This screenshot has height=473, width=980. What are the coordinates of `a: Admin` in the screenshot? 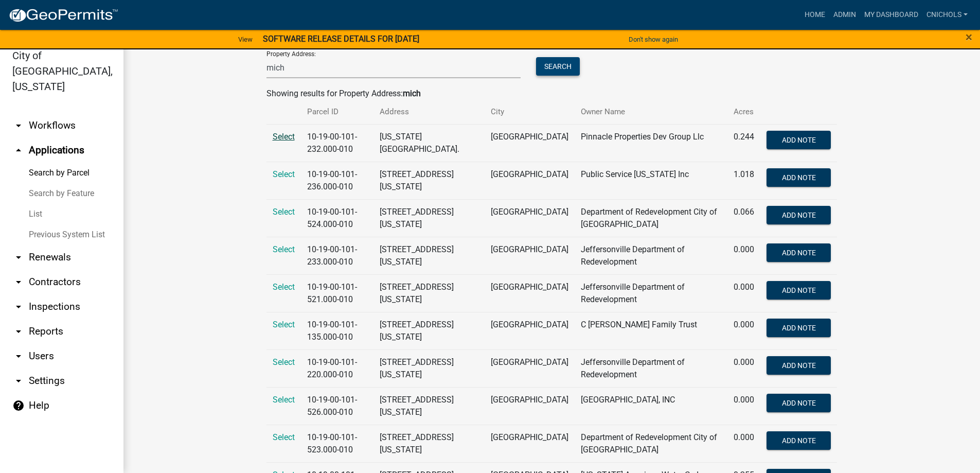 It's located at (845, 15).